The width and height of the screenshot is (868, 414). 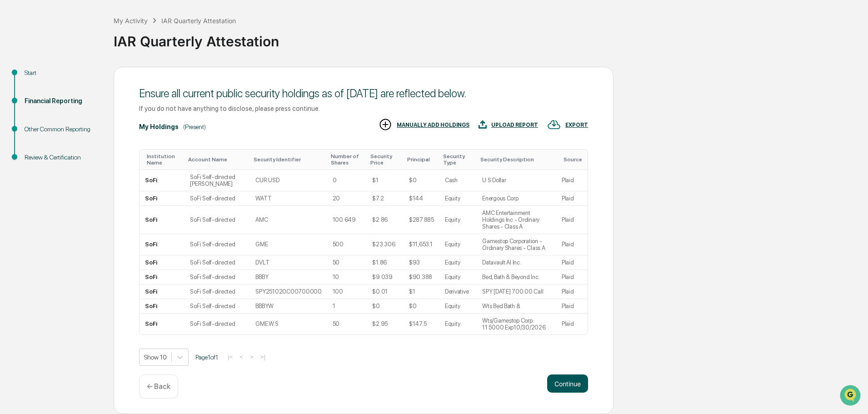 What do you see at coordinates (288, 324) in the screenshot?
I see `td: GME.W.S` at bounding box center [288, 324].